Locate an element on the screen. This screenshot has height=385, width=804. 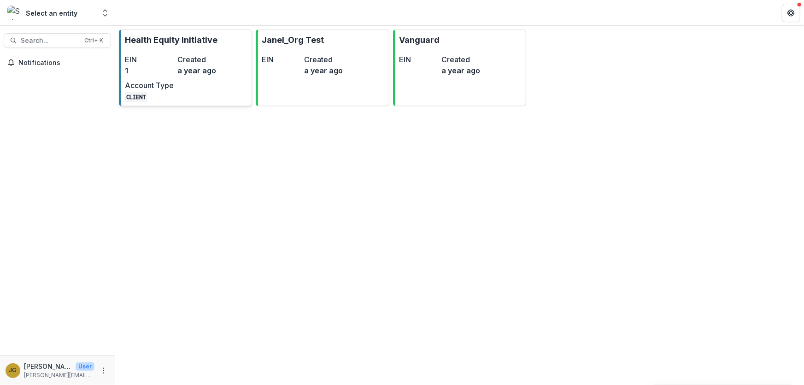
p: Vanguard is located at coordinates (420, 40).